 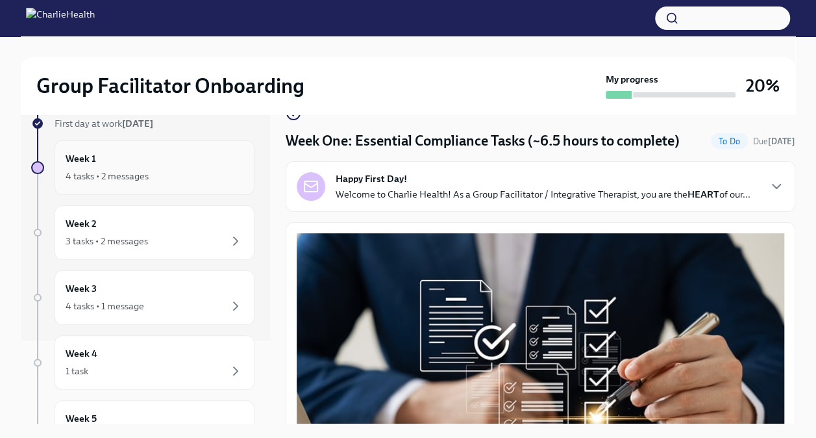 I want to click on div: 1 task, so click(x=77, y=371).